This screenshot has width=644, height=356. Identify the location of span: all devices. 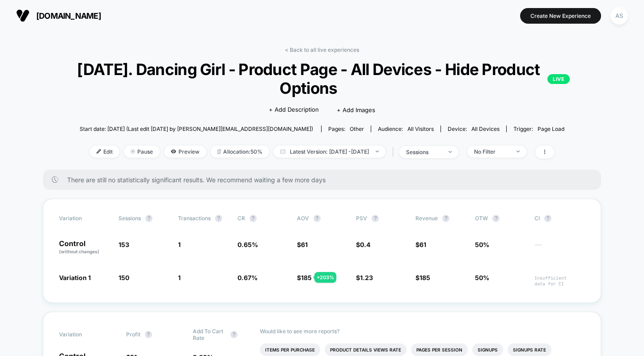
(486, 128).